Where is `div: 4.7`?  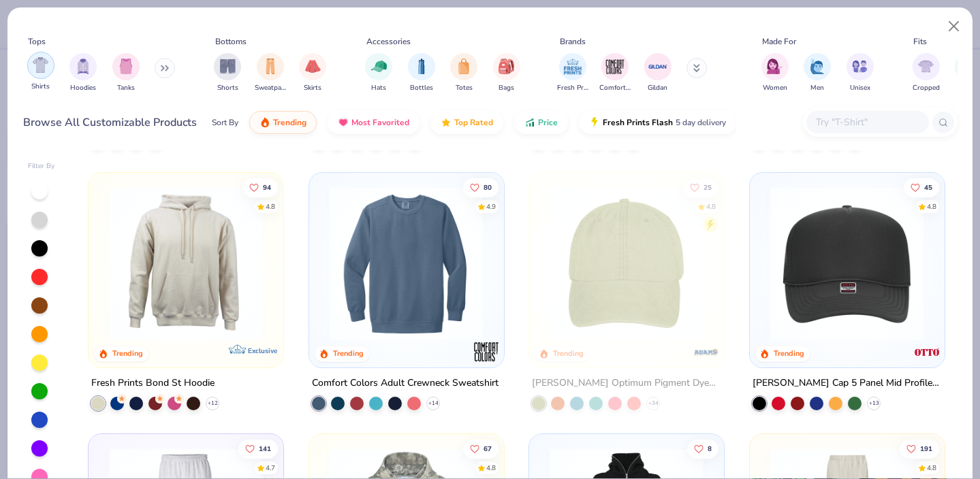 div: 4.7 is located at coordinates (270, 467).